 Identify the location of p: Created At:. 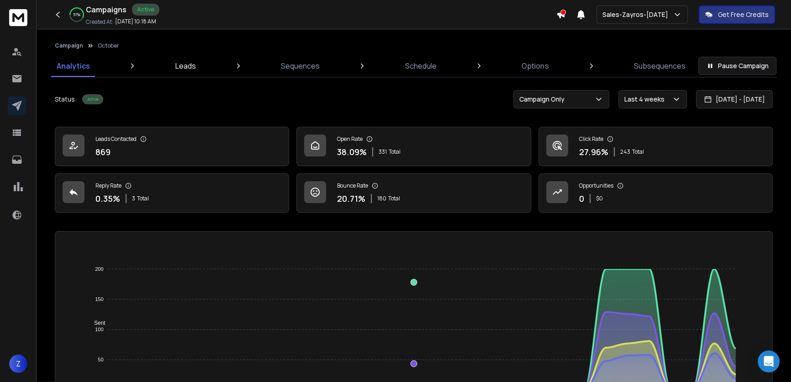
(100, 22).